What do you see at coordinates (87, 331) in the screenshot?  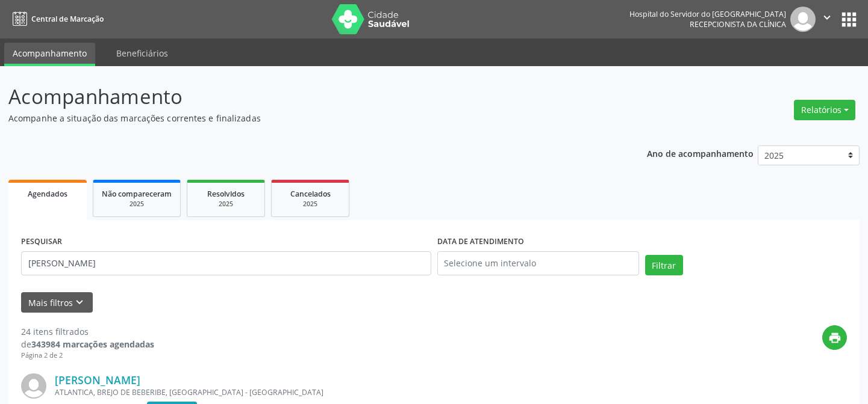 I see `div: 24 itens filtrados` at bounding box center [87, 331].